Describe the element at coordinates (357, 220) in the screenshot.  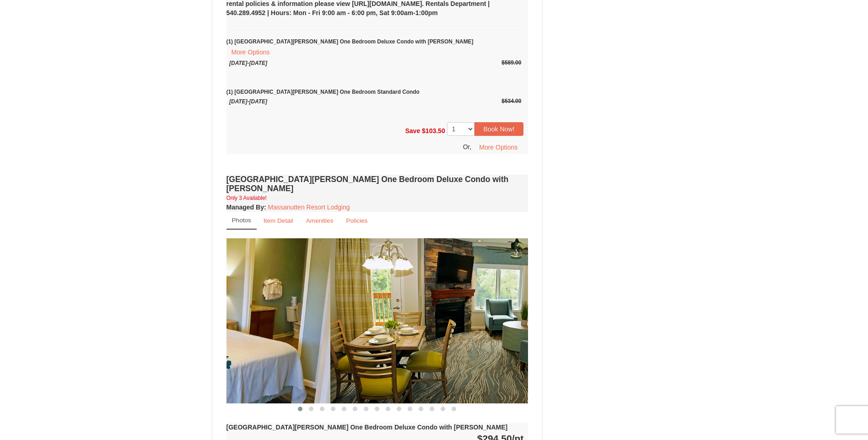
I see `small: Policies` at that location.